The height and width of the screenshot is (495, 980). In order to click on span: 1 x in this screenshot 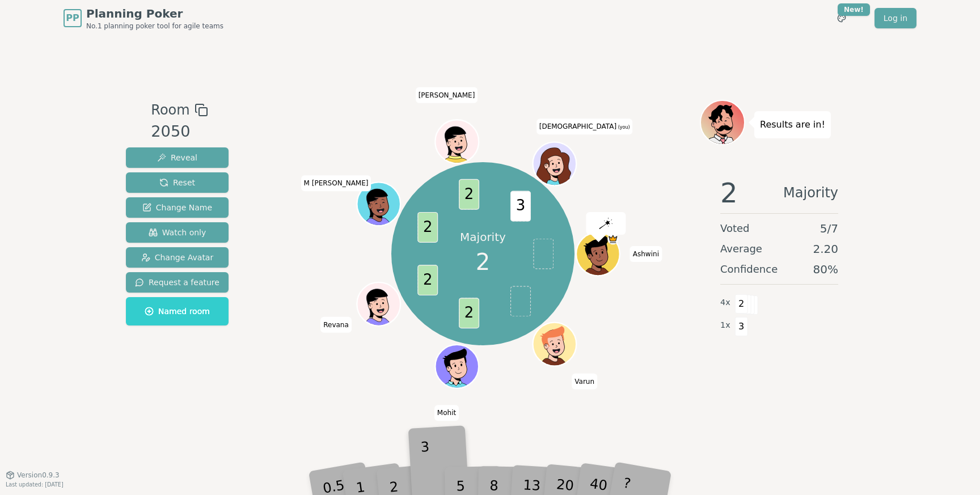, I will do `click(725, 326)`.